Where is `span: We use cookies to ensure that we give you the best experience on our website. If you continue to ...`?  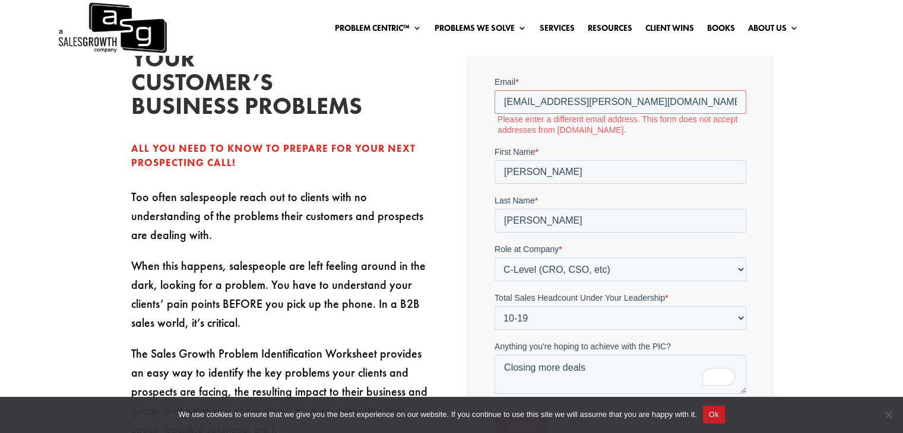 span: We use cookies to ensure that we give you the best experience on our website. If you continue to ... is located at coordinates (437, 415).